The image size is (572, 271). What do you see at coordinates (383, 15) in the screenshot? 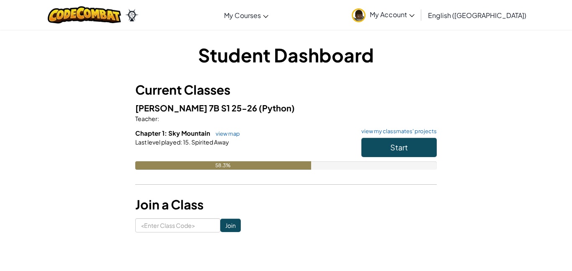
I see `a: My Account` at bounding box center [383, 15].